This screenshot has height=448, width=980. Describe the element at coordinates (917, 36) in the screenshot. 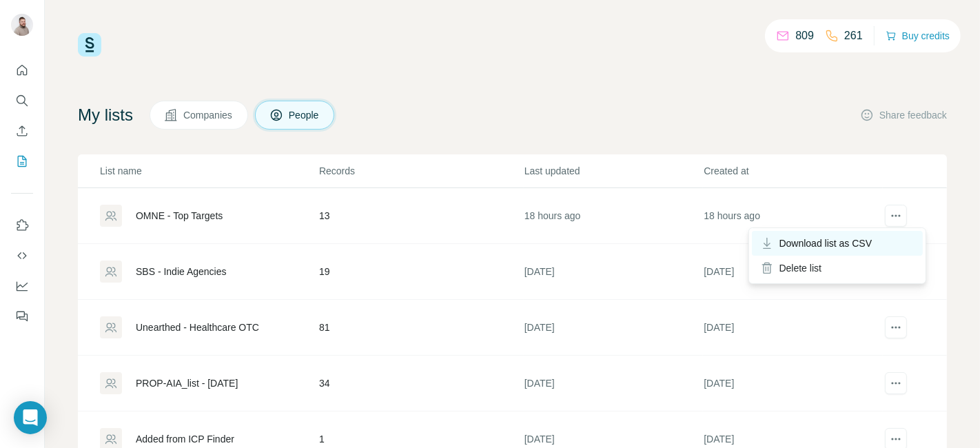

I see `button: Buy credits` at that location.